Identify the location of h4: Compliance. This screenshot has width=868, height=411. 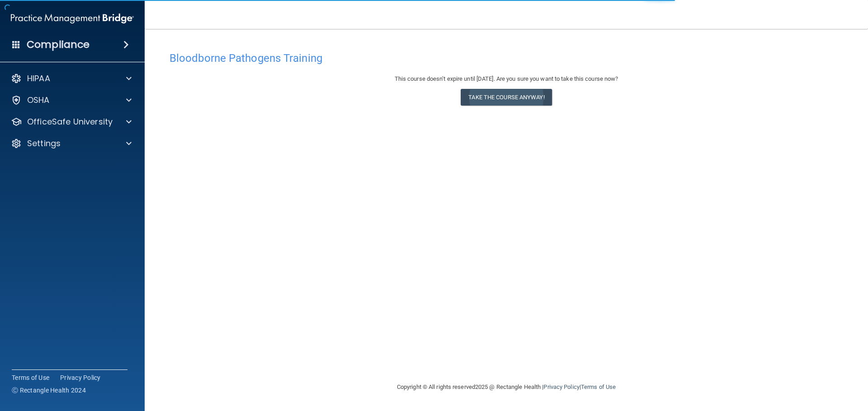
(58, 44).